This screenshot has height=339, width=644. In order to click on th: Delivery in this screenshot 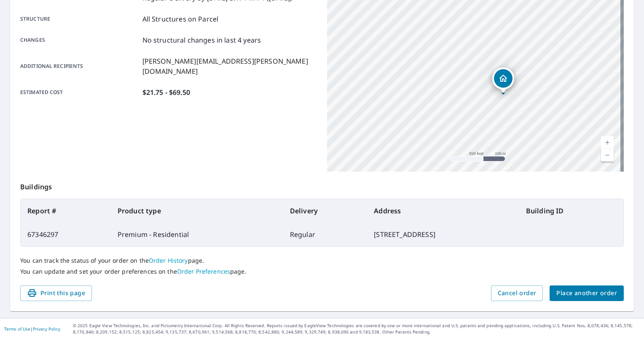, I will do `click(325, 211)`.